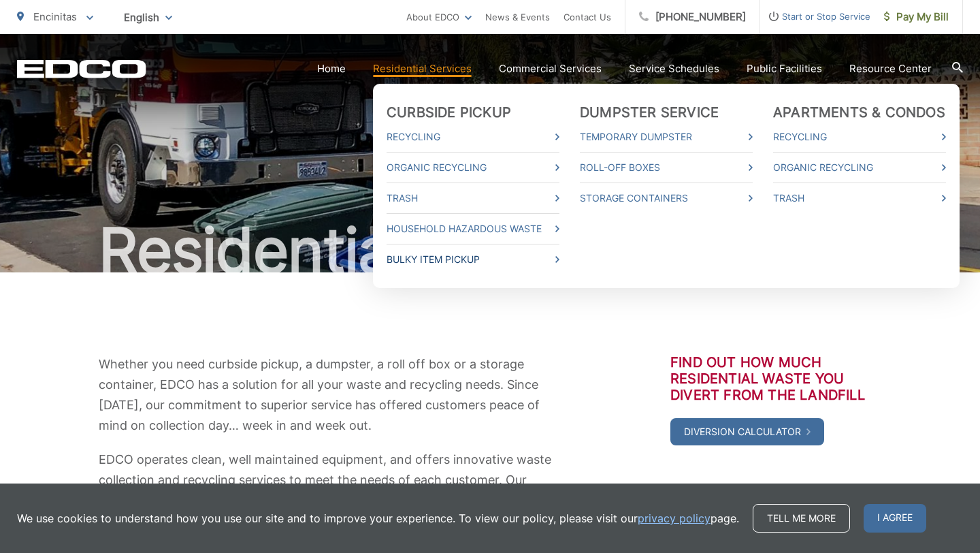 Image resolution: width=980 pixels, height=553 pixels. What do you see at coordinates (377, 518) in the screenshot?
I see `p: We use cookies to understand how you use our site and to improve your experience. To view our pol...` at bounding box center [377, 518].